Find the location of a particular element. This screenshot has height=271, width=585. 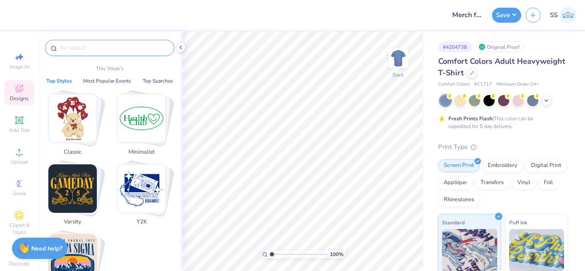

div: Transfers is located at coordinates (492, 183).